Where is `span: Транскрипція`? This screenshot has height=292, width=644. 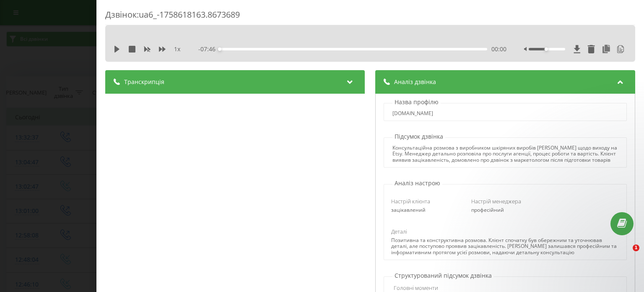
span: Транскрипція is located at coordinates (144, 82).